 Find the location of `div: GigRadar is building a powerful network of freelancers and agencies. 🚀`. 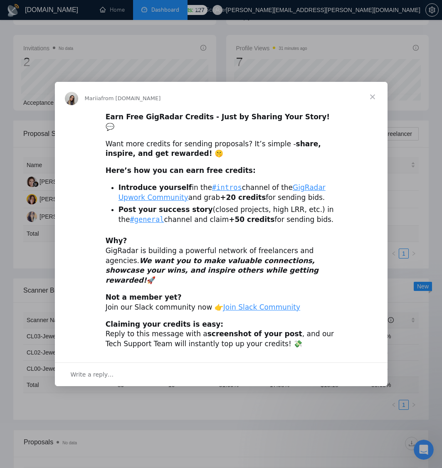

div: GigRadar is building a powerful network of freelancers and agencies. 🚀 is located at coordinates (221, 261).